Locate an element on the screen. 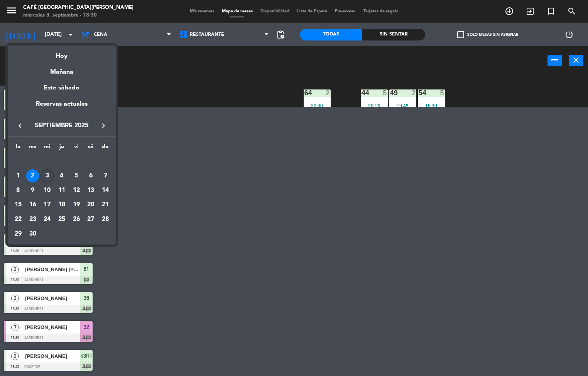 This screenshot has width=588, height=376. th: viernes is located at coordinates (77, 148).